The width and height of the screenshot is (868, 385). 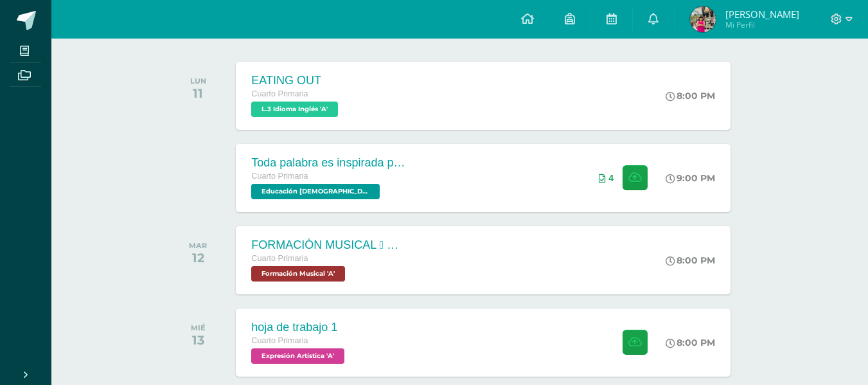 What do you see at coordinates (197, 258) in the screenshot?
I see `div: 12` at bounding box center [197, 258].